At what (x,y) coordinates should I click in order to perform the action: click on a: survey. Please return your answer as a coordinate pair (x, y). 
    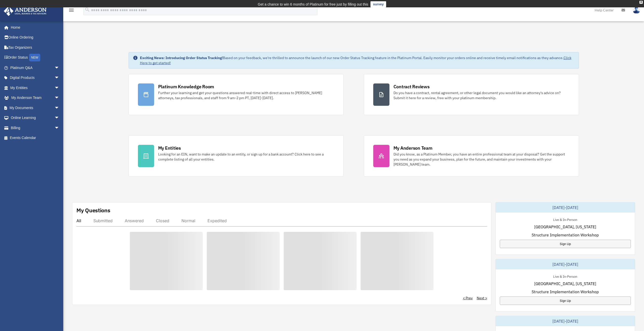
    Looking at the image, I should click on (379, 4).